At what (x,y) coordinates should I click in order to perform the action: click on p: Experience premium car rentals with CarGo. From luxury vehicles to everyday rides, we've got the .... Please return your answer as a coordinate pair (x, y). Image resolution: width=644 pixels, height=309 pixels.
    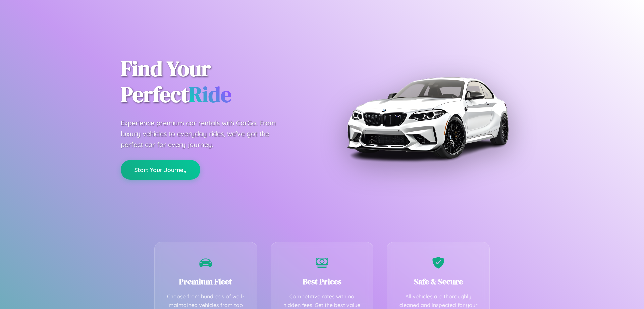
    Looking at the image, I should click on (205, 134).